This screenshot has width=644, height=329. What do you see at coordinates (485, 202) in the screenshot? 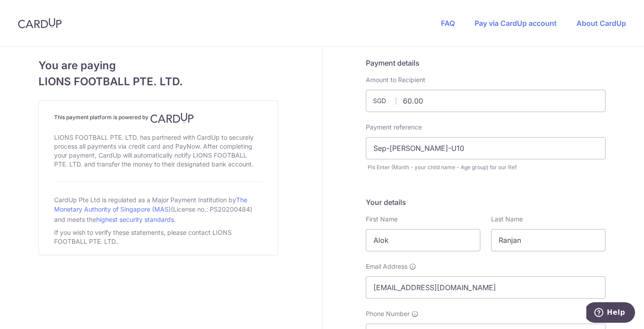
I see `h5: Your details` at bounding box center [485, 202].